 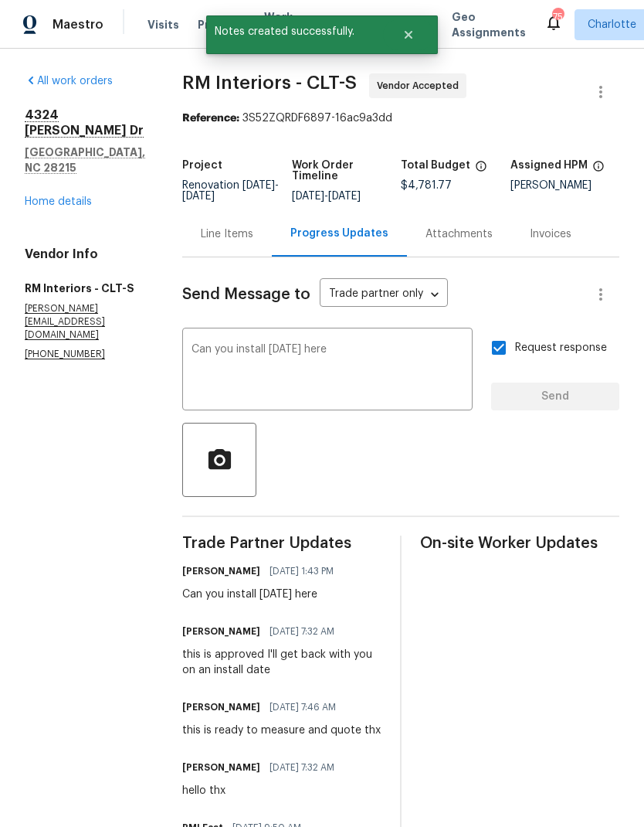 I want to click on span: Projects, so click(x=221, y=25).